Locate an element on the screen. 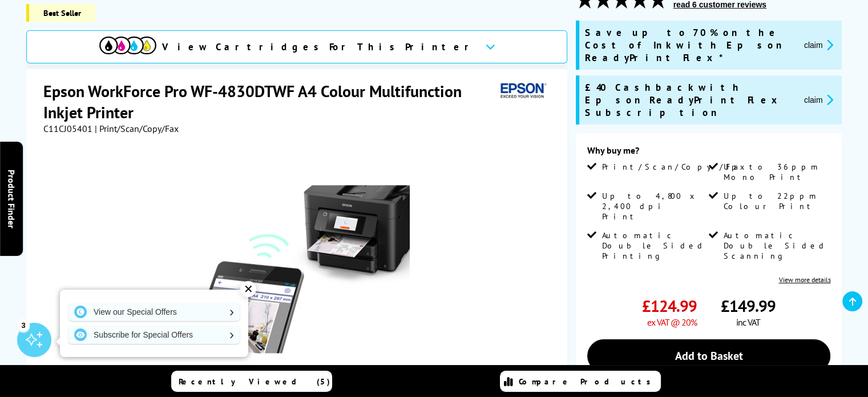 The width and height of the screenshot is (868, 397). span: ex VAT @ 20% is located at coordinates (671, 322).